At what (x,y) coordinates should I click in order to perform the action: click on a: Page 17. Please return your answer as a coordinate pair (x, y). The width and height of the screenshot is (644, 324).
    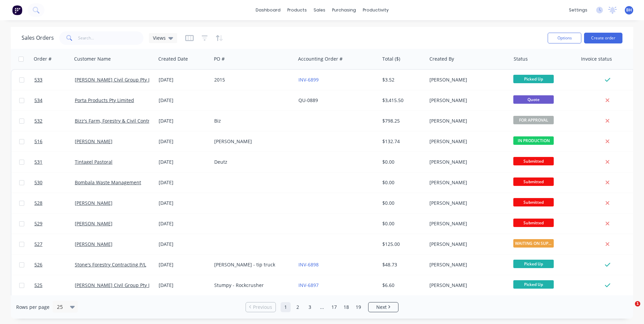
    Looking at the image, I should click on (334, 307).